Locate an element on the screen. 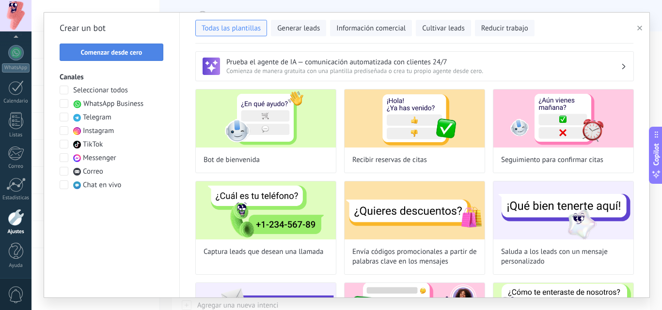 This screenshot has width=662, height=310. div: Estadísticas is located at coordinates (16, 198).